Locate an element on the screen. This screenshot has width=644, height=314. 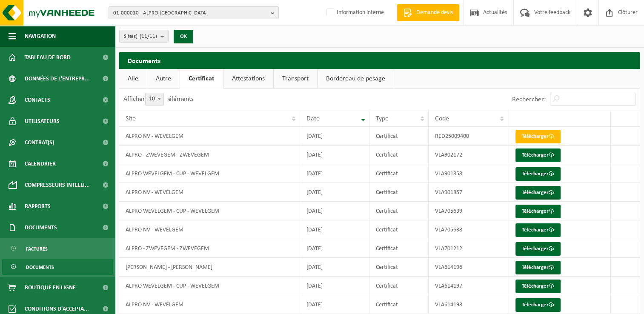
a: Attestations is located at coordinates (248, 78).